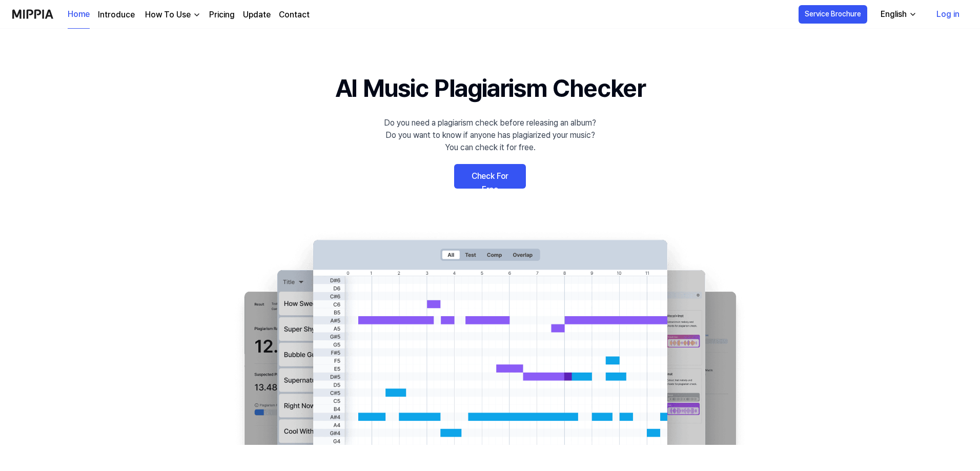  I want to click on img: main Image, so click(490, 337).